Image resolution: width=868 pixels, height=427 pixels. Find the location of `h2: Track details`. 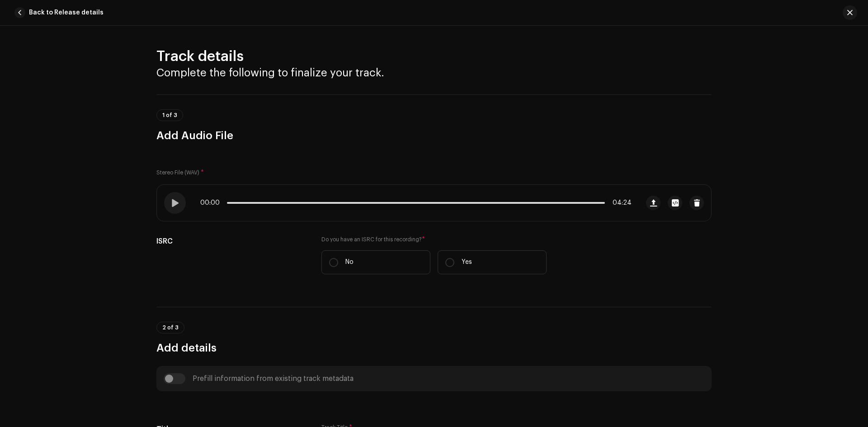

h2: Track details is located at coordinates (434, 56).